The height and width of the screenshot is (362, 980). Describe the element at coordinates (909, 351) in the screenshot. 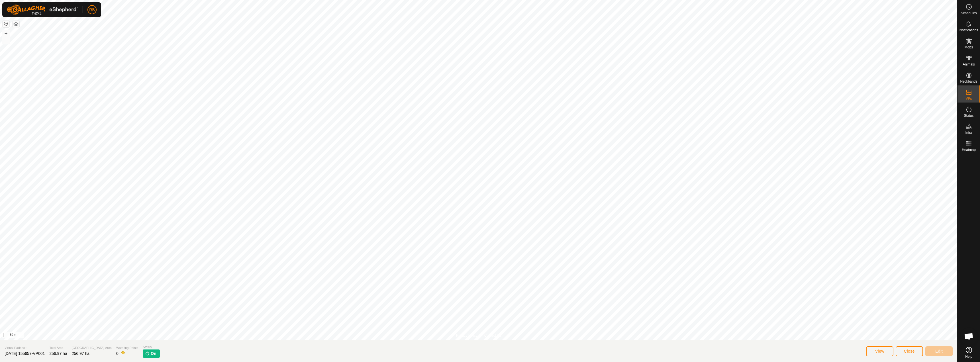

I see `span: Close` at that location.